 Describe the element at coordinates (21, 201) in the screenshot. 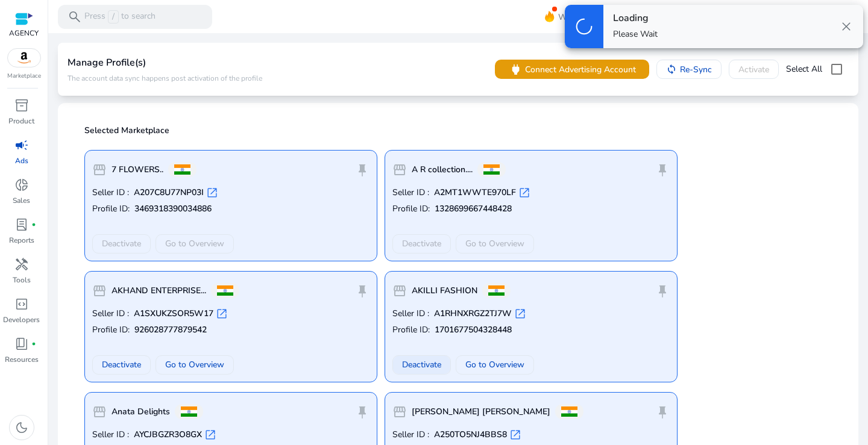

I see `p: Sales` at that location.